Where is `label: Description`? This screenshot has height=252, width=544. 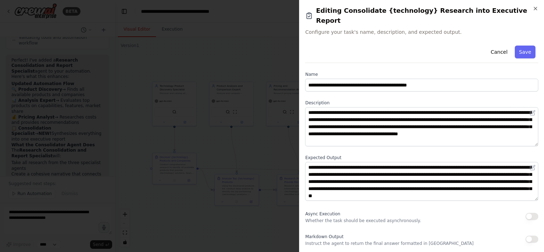 label: Description is located at coordinates (422, 103).